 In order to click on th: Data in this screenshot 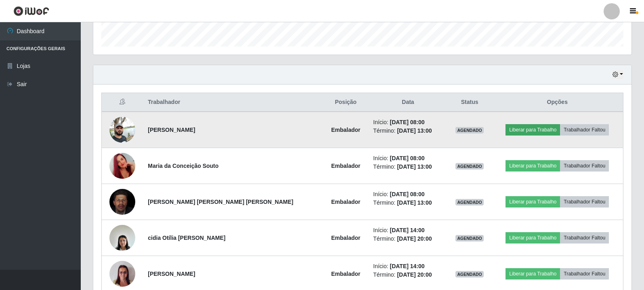, I will do `click(408, 102)`.